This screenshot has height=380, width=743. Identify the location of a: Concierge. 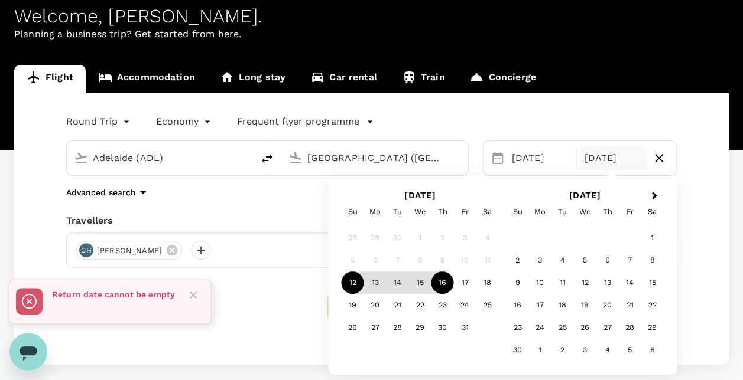
(502, 79).